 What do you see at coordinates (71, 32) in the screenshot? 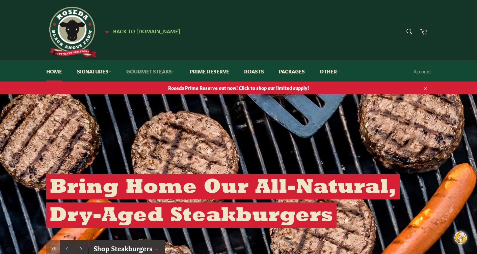
I see `img: Roseda Beef` at bounding box center [71, 32].